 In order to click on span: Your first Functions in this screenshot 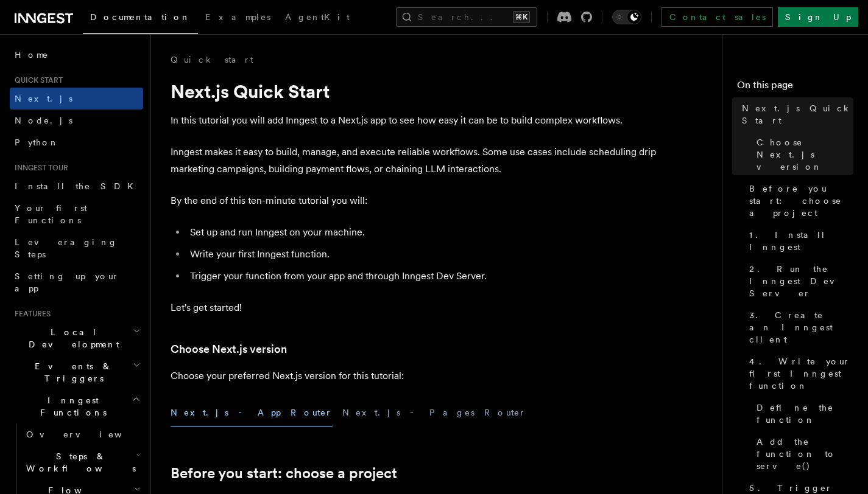, I will do `click(51, 214)`.